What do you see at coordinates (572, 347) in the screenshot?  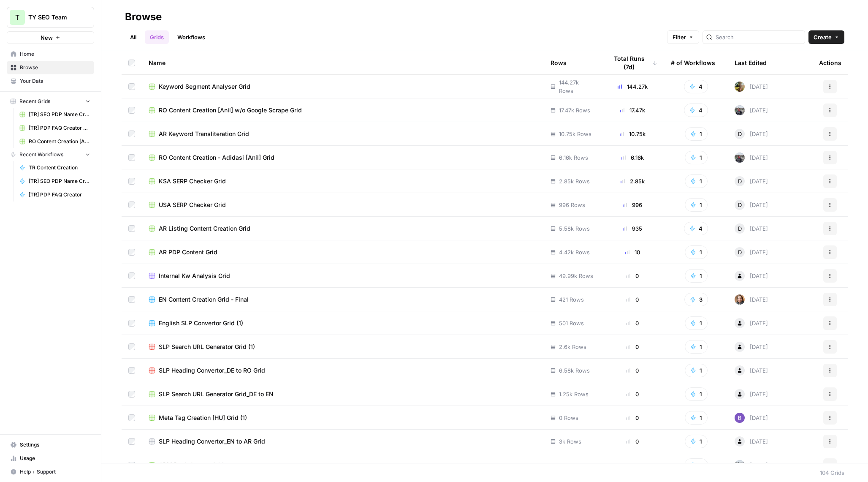 I see `span: 2.6k Rows` at bounding box center [572, 347].